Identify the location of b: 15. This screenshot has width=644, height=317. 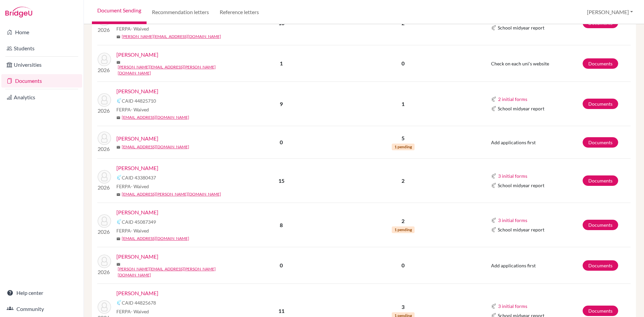
(282, 180).